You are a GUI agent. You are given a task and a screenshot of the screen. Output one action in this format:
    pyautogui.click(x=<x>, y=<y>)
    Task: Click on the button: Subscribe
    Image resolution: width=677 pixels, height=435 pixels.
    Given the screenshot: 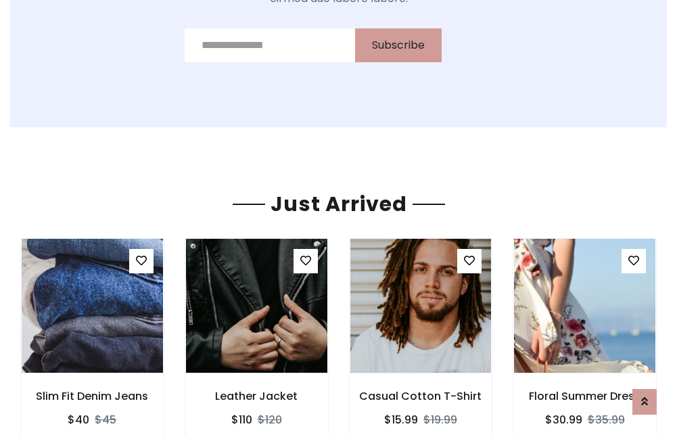 What is the action you would take?
    pyautogui.click(x=398, y=45)
    